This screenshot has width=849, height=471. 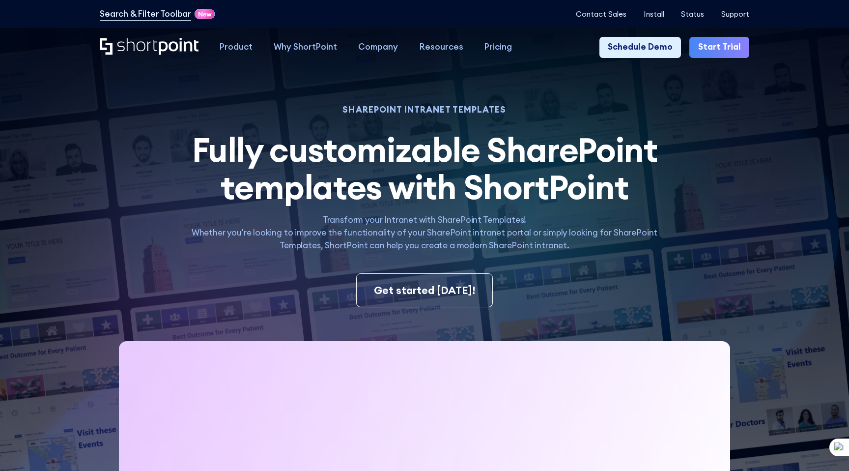 What do you see at coordinates (441, 47) in the screenshot?
I see `div: Resources` at bounding box center [441, 47].